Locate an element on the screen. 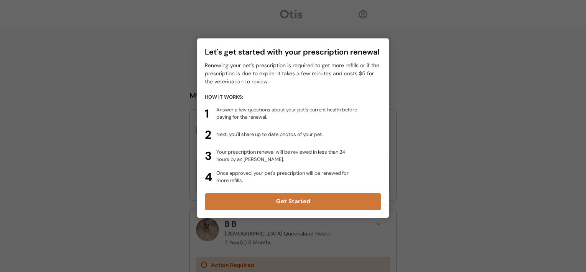 This screenshot has width=586, height=272. div: Let's get started with your prescription renewal is located at coordinates (293, 52).